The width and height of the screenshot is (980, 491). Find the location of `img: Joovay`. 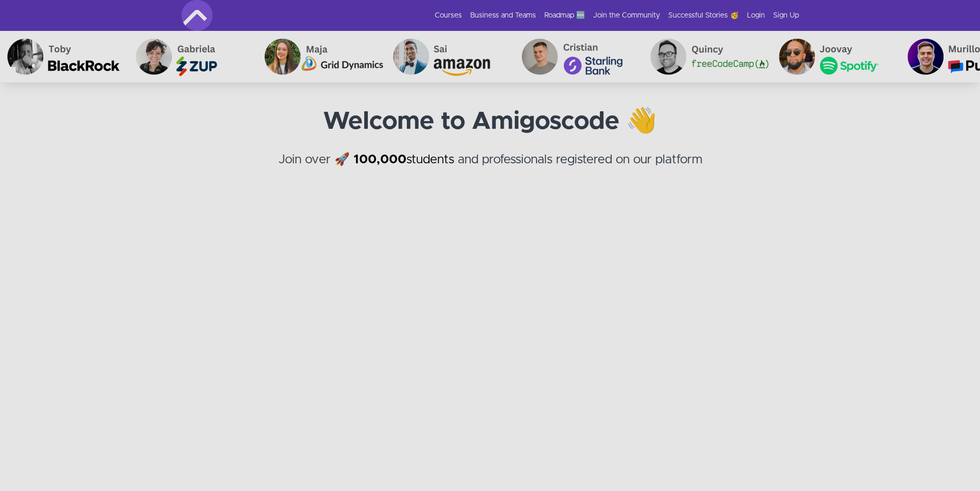

img: Joovay is located at coordinates (836, 56).